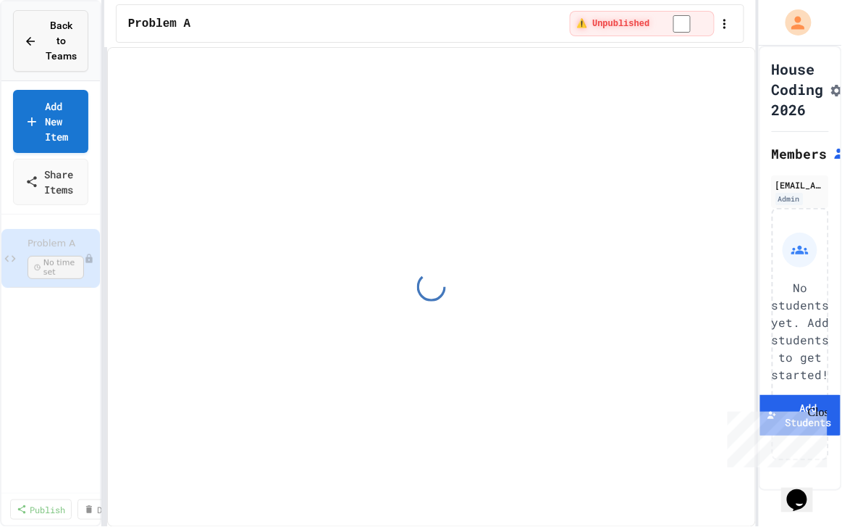  What do you see at coordinates (790, 198) in the screenshot?
I see `div: Admin` at bounding box center [790, 198].